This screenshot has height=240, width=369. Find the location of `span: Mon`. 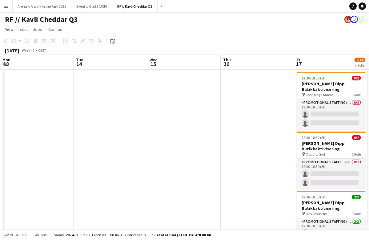

span: Mon is located at coordinates (6, 60).